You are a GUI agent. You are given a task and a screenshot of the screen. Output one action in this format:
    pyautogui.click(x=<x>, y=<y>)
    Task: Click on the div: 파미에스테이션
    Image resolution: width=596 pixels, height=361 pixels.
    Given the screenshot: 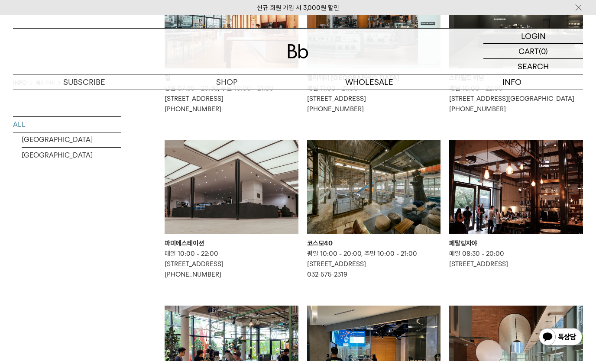 What is the action you would take?
    pyautogui.click(x=231, y=243)
    